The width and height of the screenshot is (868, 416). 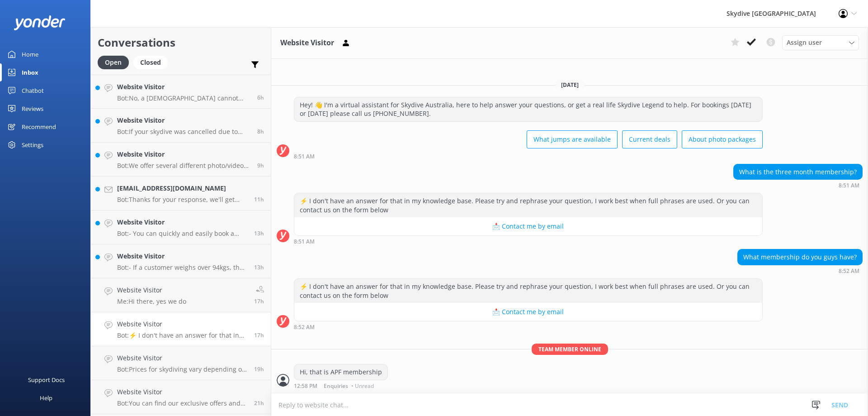 I want to click on div: Inbox, so click(x=30, y=72).